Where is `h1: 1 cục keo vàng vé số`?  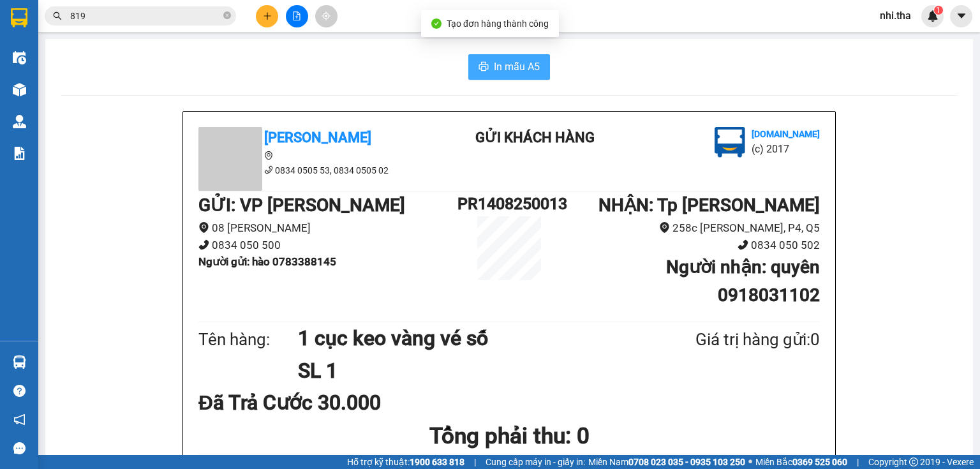 h1: 1 cục keo vàng vé số is located at coordinates (466, 338).